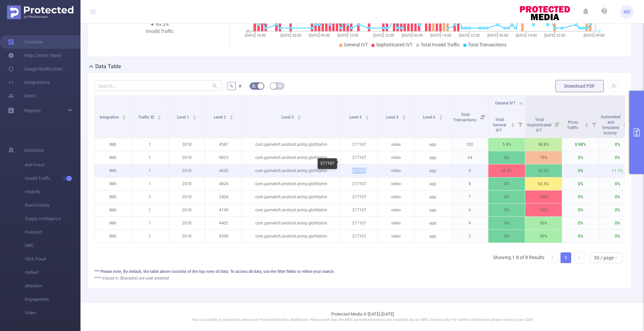 Image resolution: width=644 pixels, height=331 pixels. I want to click on span: Level 4, so click(356, 117).